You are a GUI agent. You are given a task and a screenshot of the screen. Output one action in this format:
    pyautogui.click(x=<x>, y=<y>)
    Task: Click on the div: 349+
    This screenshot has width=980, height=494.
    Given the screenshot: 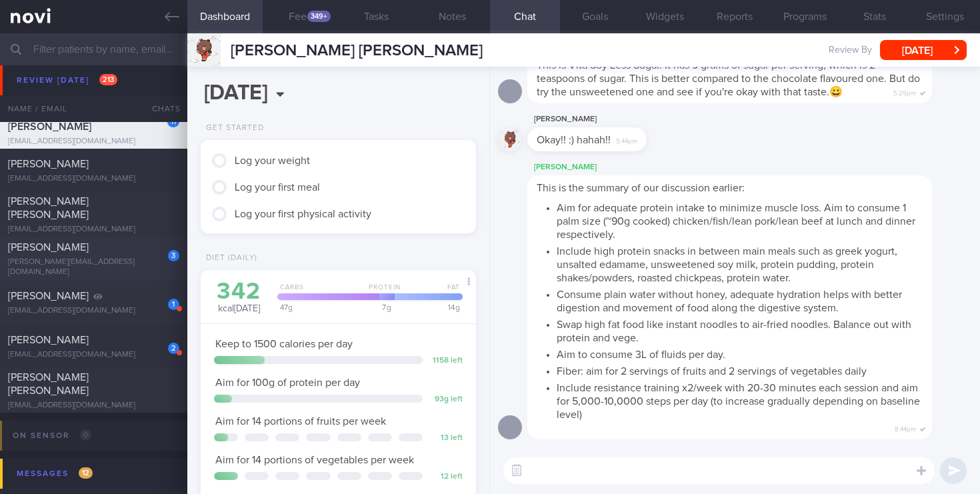 What is the action you would take?
    pyautogui.click(x=319, y=16)
    